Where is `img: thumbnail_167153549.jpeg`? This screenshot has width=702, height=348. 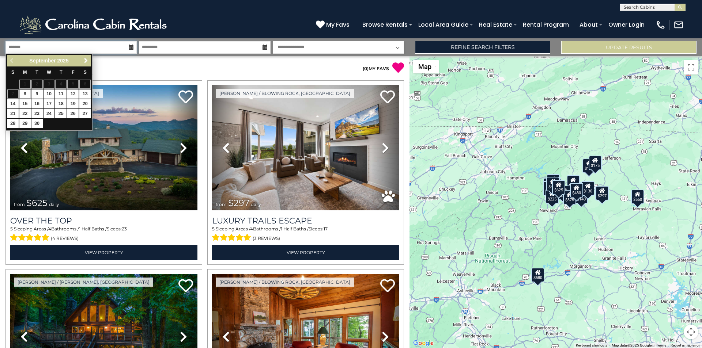
img: thumbnail_167153549.jpeg is located at coordinates (104, 148).